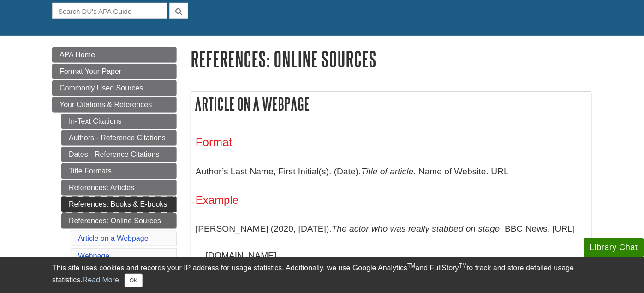 The width and height of the screenshot is (644, 293). What do you see at coordinates (387, 171) in the screenshot?
I see `i: Title of article` at bounding box center [387, 171].